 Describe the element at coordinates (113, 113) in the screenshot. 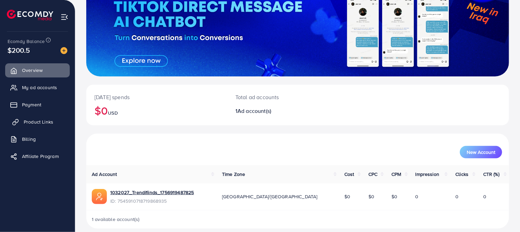

I see `span: USD` at that location.